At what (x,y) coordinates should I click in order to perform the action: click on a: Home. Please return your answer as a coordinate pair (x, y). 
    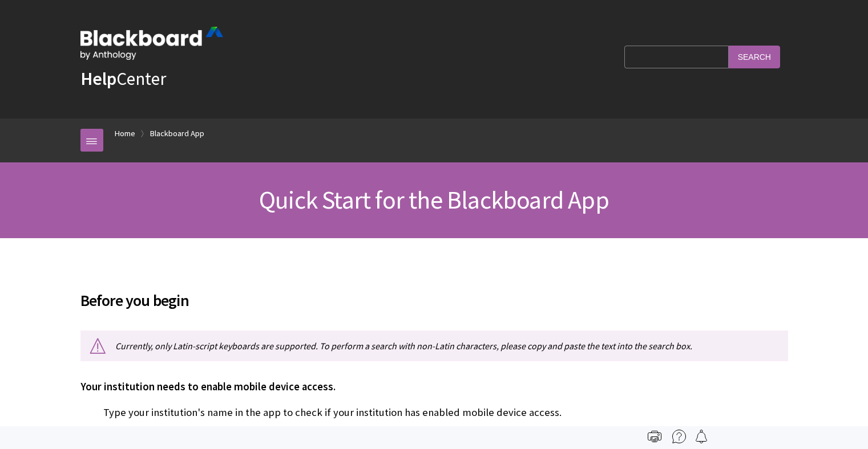
    Looking at the image, I should click on (125, 133).